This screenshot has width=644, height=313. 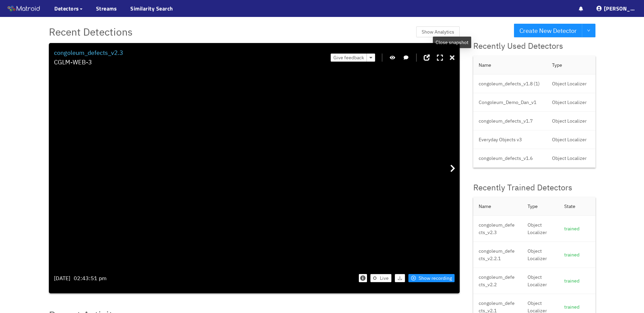 What do you see at coordinates (107, 8) in the screenshot?
I see `a: Streams` at bounding box center [107, 8].